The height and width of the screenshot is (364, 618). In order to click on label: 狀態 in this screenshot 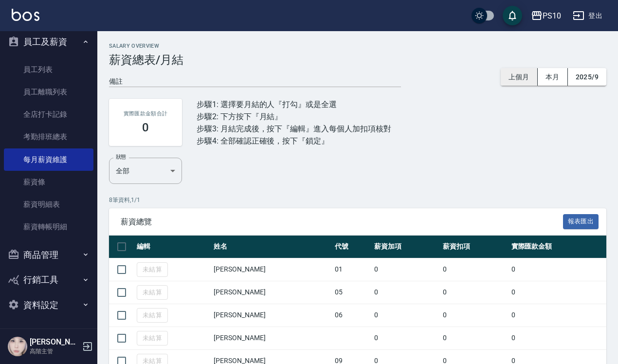, I will do `click(121, 157)`.